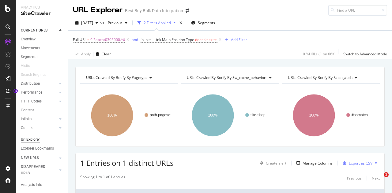 The width and height of the screenshot is (392, 193). What do you see at coordinates (258, 115) in the screenshot?
I see `text: site-shop` at bounding box center [258, 115].